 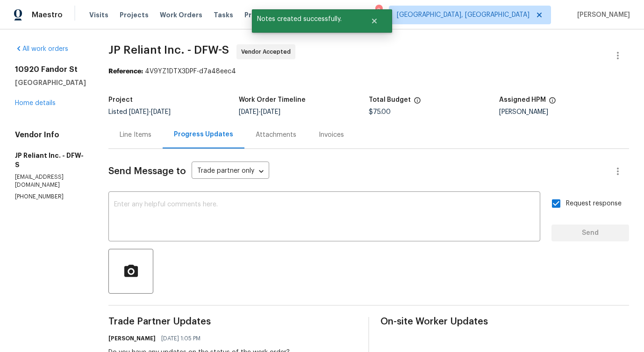 What do you see at coordinates (378, 10) in the screenshot?
I see `div: 2` at bounding box center [378, 10].